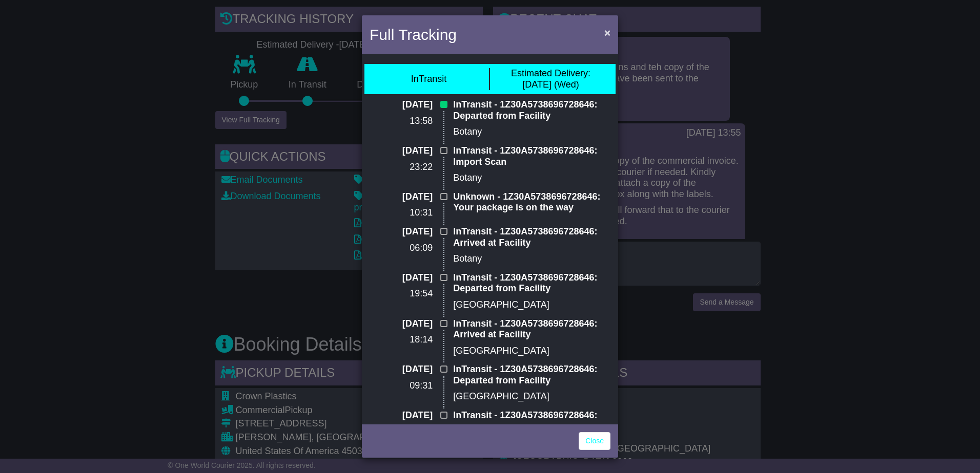 The height and width of the screenshot is (473, 980). I want to click on p: 13:58, so click(401, 122).